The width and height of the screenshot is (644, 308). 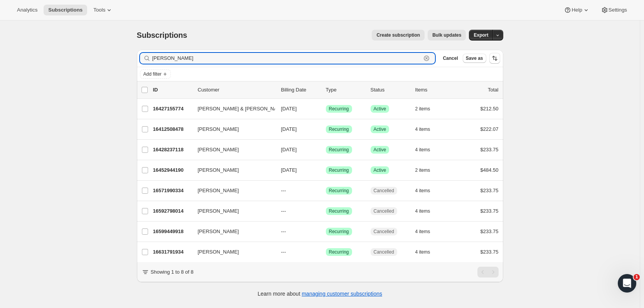 What do you see at coordinates (152, 74) in the screenshot?
I see `span: Add filter` at bounding box center [152, 74].